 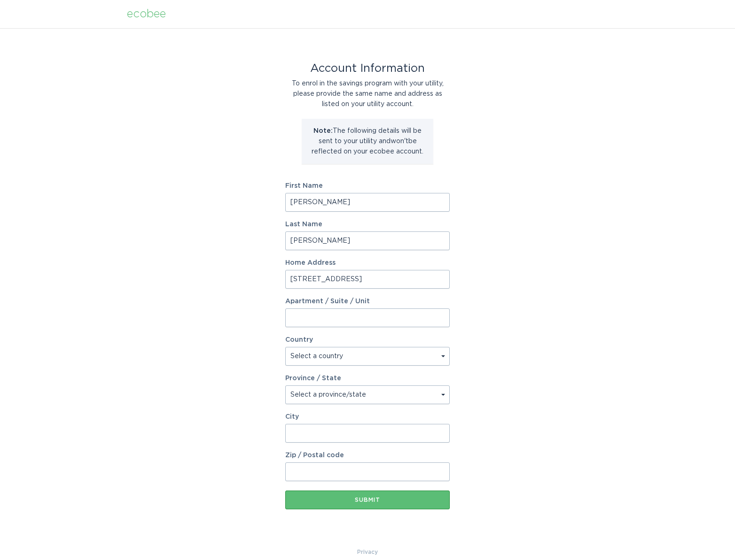 What do you see at coordinates (323, 131) in the screenshot?
I see `strong: Note:` at bounding box center [323, 131].